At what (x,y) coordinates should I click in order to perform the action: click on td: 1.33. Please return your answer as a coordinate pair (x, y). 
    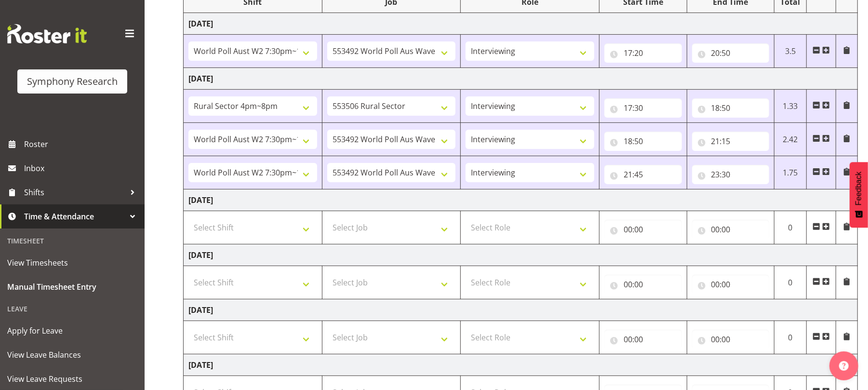
    Looking at the image, I should click on (790, 106).